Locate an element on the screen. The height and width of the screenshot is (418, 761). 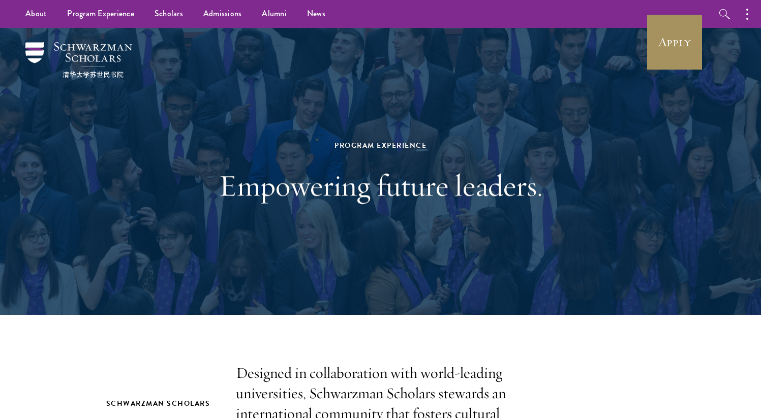
h2: Schwarzman Scholars is located at coordinates (161, 404).